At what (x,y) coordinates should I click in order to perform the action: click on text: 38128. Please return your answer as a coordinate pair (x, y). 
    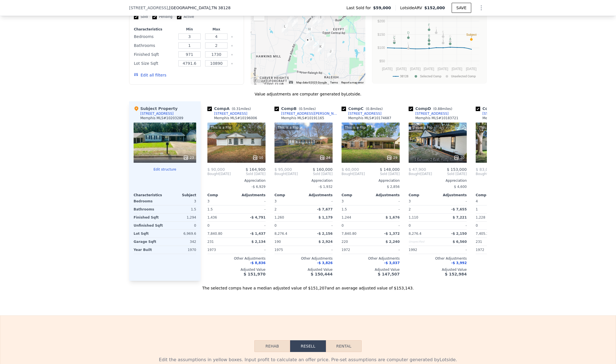
    Looking at the image, I should click on (404, 76).